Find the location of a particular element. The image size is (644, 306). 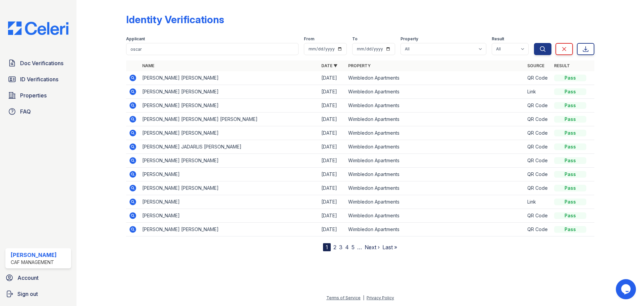

span: ID Verifications is located at coordinates (39, 79).